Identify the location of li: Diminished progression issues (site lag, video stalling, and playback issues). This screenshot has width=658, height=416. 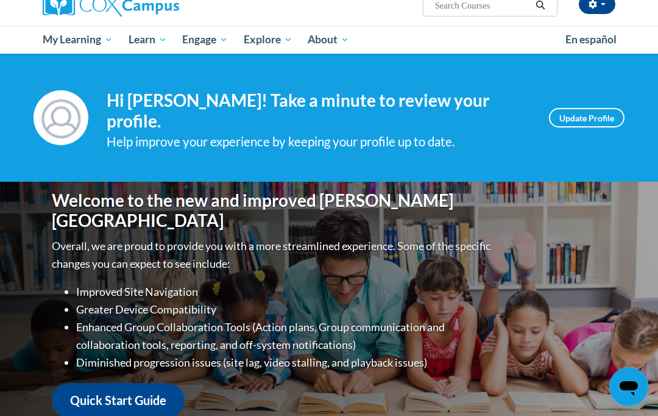
(285, 362).